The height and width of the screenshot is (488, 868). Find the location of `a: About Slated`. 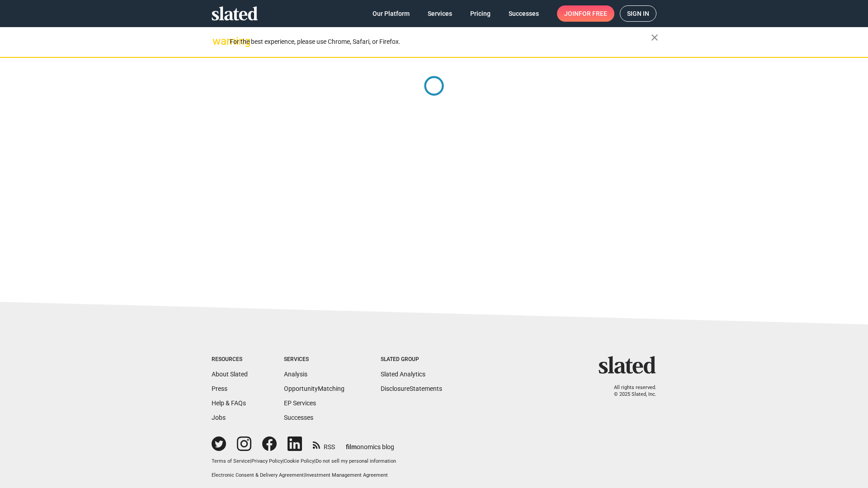

a: About Slated is located at coordinates (229, 374).